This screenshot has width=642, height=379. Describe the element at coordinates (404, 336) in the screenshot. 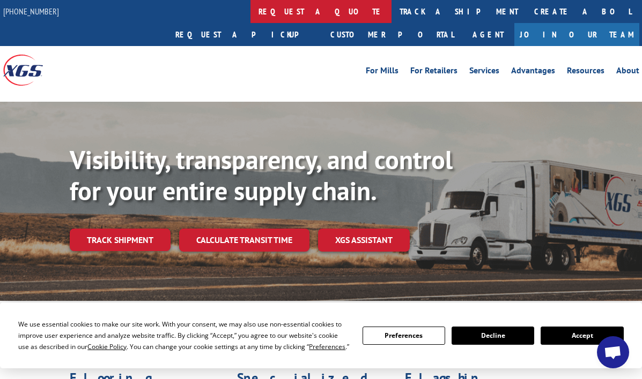

I see `button: Preferences` at that location.